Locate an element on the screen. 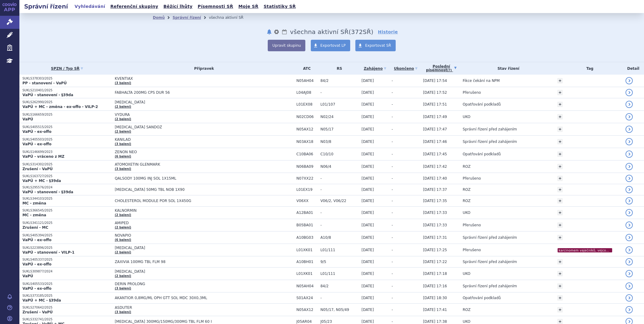 The image size is (644, 324). strong: VaPÚ + MC - §39da is located at coordinates (42, 300).